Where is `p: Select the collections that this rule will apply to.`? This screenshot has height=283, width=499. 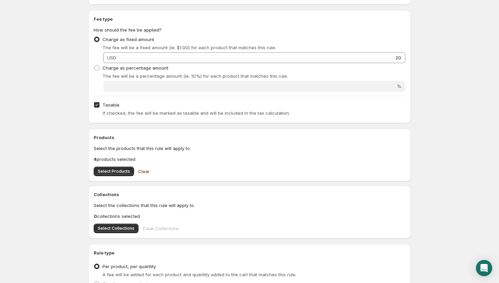 p: Select the collections that this rule will apply to. is located at coordinates (249, 205).